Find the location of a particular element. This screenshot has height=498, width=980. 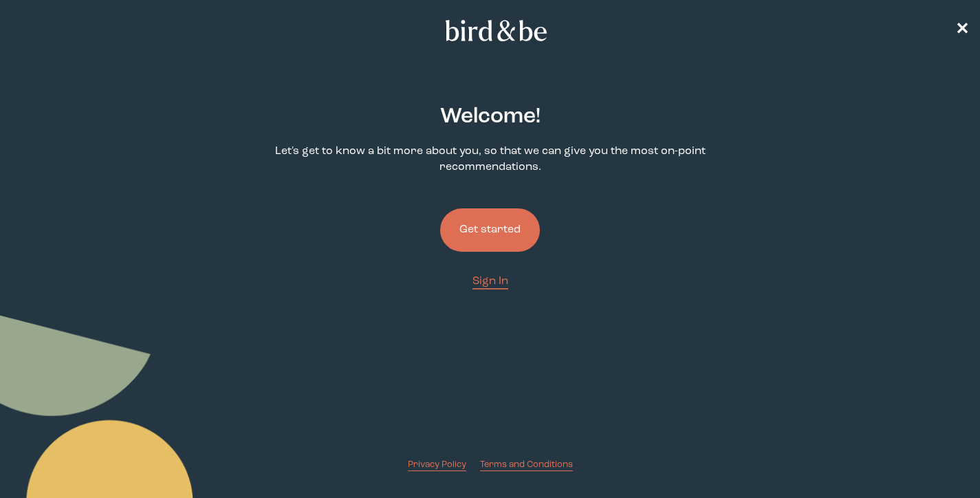

a: Get started is located at coordinates (489, 230).